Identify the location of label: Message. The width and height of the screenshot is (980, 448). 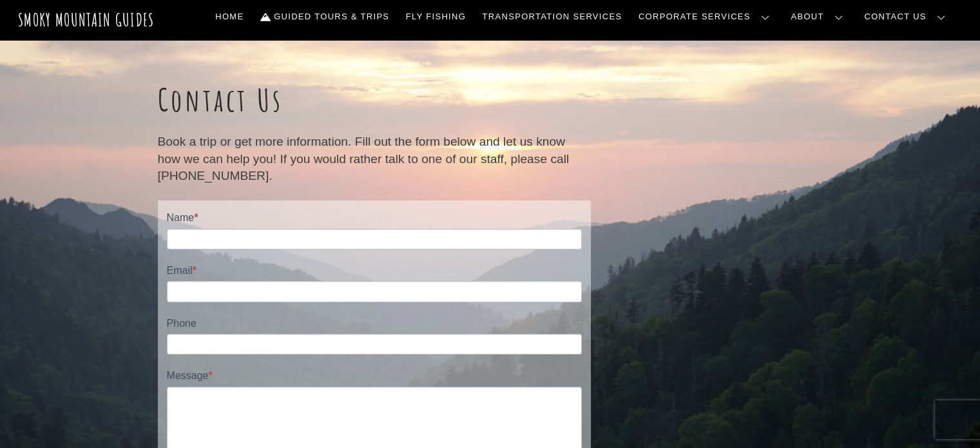
(374, 376).